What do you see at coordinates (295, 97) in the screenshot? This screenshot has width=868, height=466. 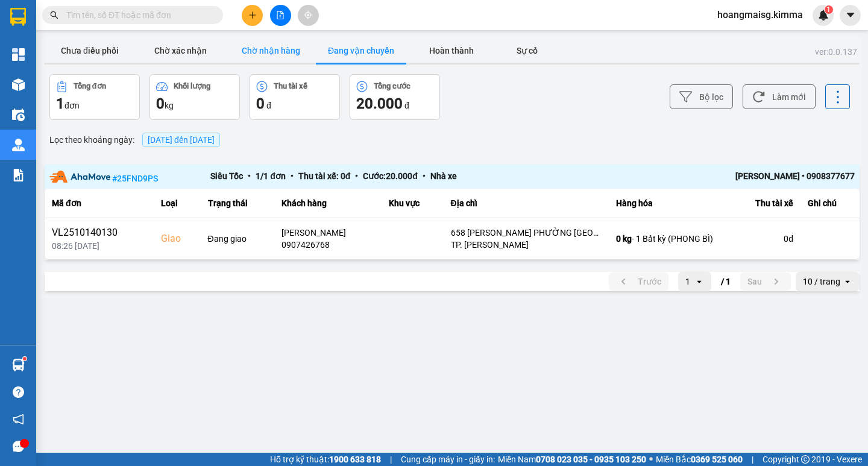 I see `button: Thu tài xế0 đ` at bounding box center [295, 97].